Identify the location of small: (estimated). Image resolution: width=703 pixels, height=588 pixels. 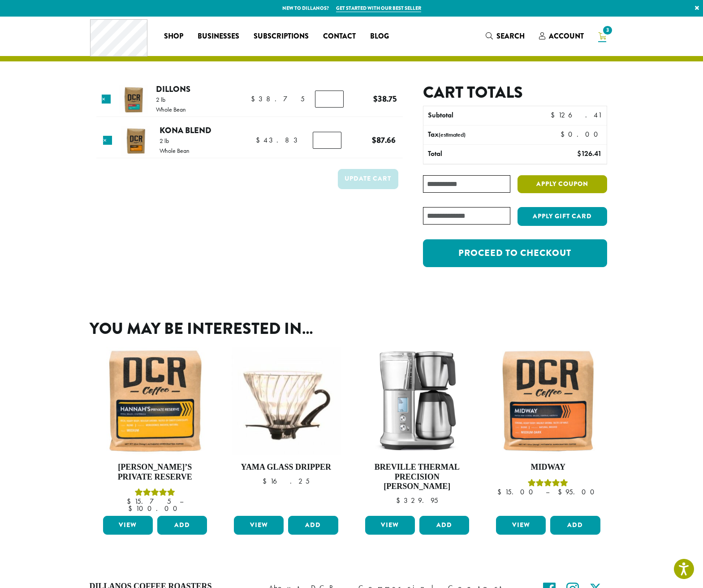
(452, 134).